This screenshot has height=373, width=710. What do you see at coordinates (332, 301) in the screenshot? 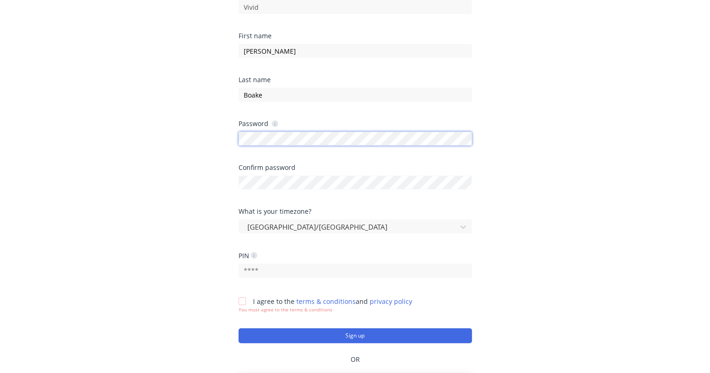
I see `span: I agree to the and` at bounding box center [332, 301].